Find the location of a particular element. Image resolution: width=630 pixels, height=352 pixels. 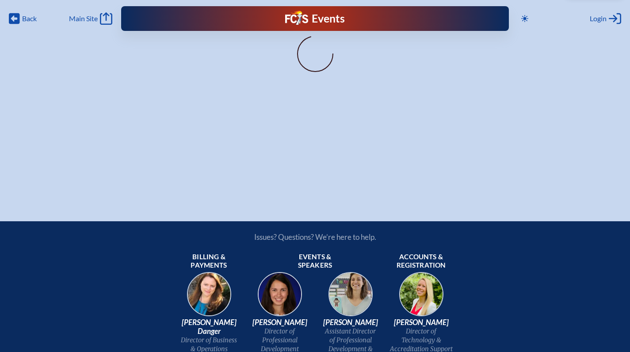

img: 9c64f3fb-7776-47f4-83d7-46a341952595 is located at coordinates (209, 298).